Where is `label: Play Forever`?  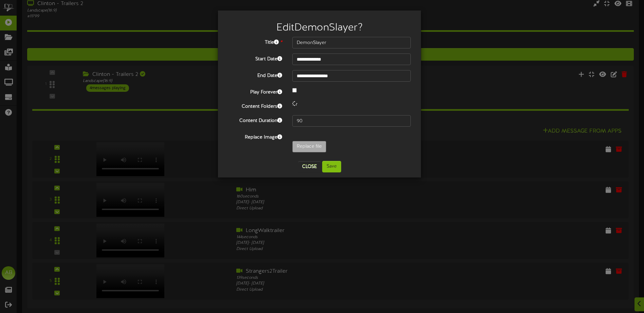
label: Play Forever is located at coordinates (255, 91).